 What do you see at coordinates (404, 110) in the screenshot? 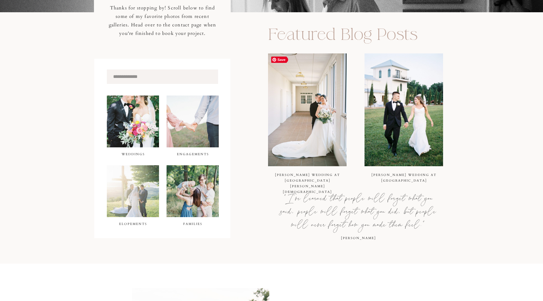
I see `img: Bride and groom hold hands outside Blackberry Ridge in Trenton, Georgia` at bounding box center [404, 110].